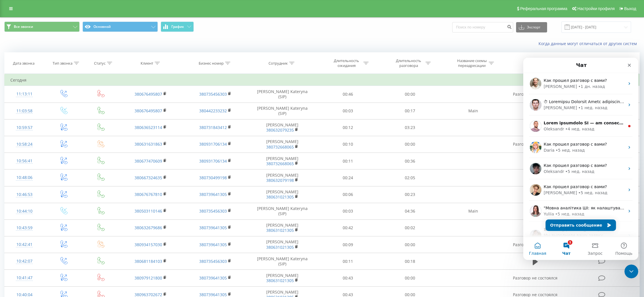 The height and width of the screenshot is (297, 644). I want to click on div: 10:43:59, so click(25, 228).